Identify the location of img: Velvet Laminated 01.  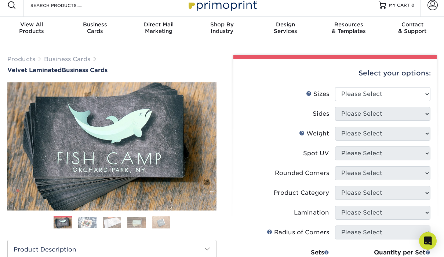
(112, 147).